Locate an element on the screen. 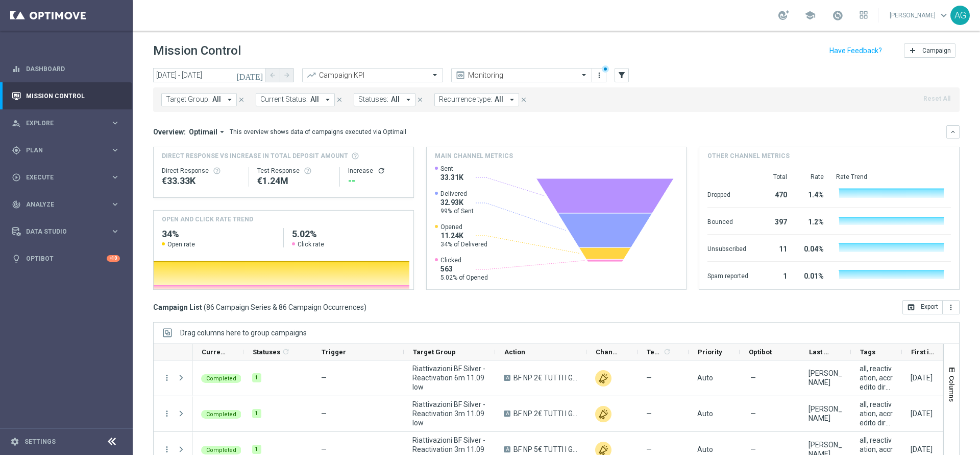 This screenshot has width=980, height=455. ng-select: Monitoring is located at coordinates (521, 75).